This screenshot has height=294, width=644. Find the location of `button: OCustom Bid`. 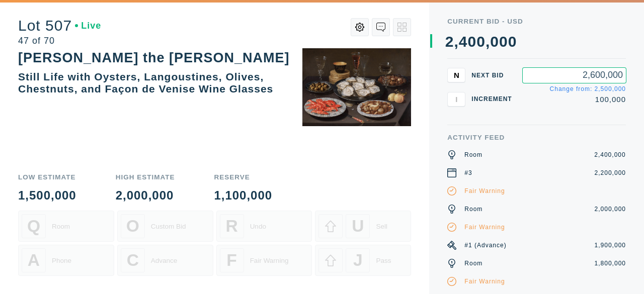

button: OCustom Bid is located at coordinates (165, 226).